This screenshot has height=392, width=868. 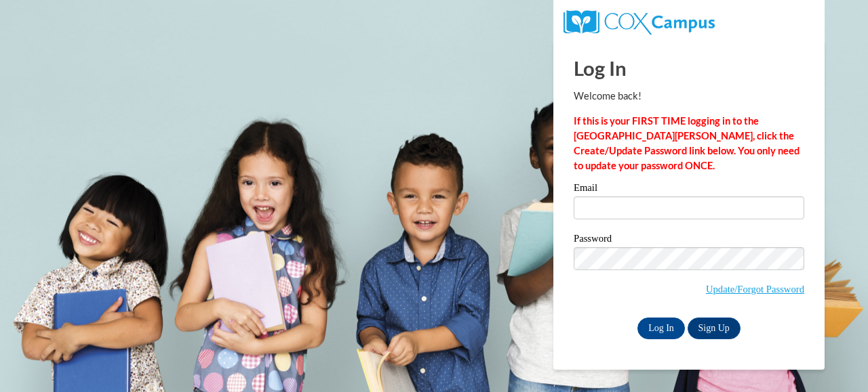 I want to click on img: COX Campus, so click(x=638, y=23).